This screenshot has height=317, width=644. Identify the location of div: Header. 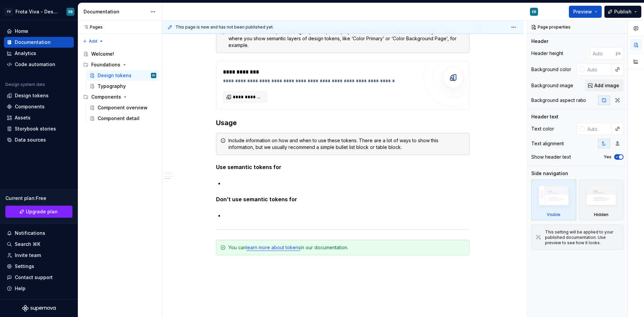
(539, 41).